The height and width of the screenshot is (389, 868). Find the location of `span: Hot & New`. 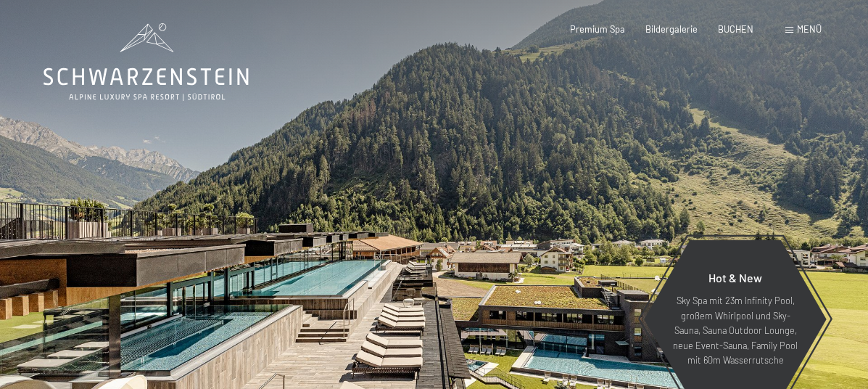

span: Hot & New is located at coordinates (736, 277).